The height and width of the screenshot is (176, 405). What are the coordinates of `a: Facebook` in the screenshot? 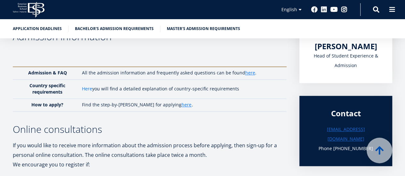 It's located at (314, 10).